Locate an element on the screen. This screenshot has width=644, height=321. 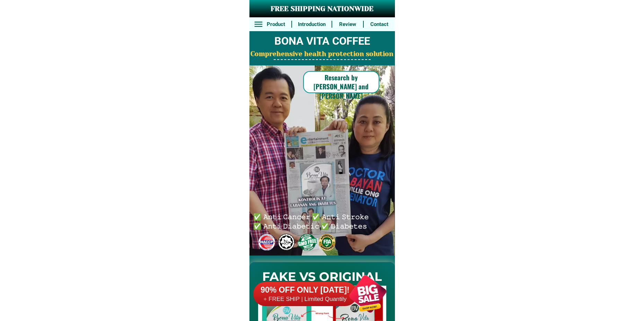
h6: Contact is located at coordinates (379, 24).